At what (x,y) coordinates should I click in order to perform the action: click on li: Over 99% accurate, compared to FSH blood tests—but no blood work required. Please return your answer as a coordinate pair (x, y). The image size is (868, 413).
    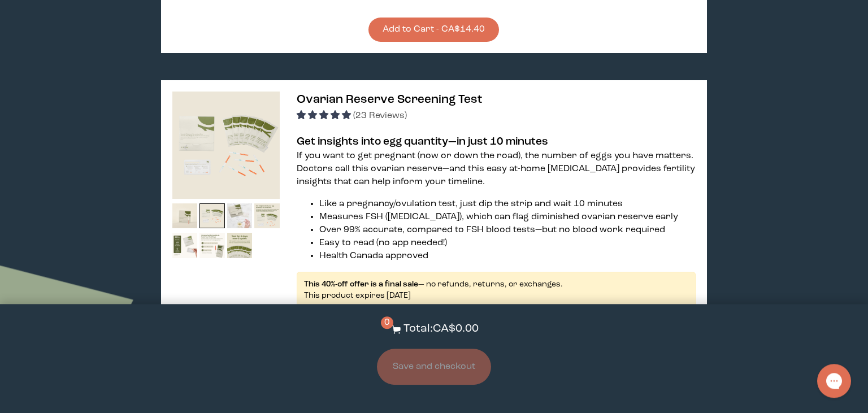
    Looking at the image, I should click on (508, 230).